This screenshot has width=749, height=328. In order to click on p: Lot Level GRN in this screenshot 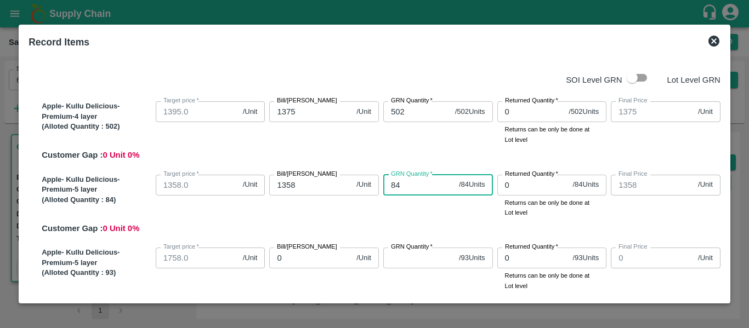, I will do `click(693, 80)`.